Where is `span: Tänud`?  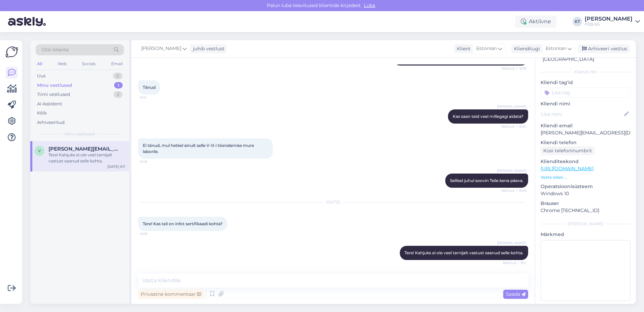
span: Tänud is located at coordinates (150, 87).